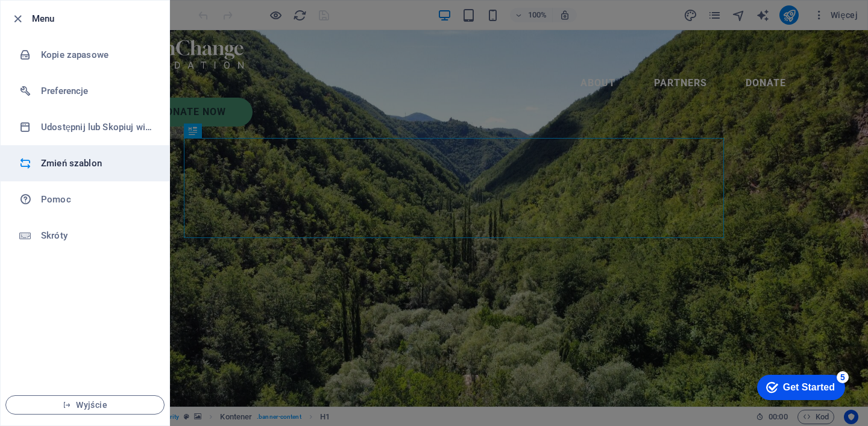 The image size is (868, 426). Describe the element at coordinates (96, 200) in the screenshot. I see `h6: Pomoc` at that location.